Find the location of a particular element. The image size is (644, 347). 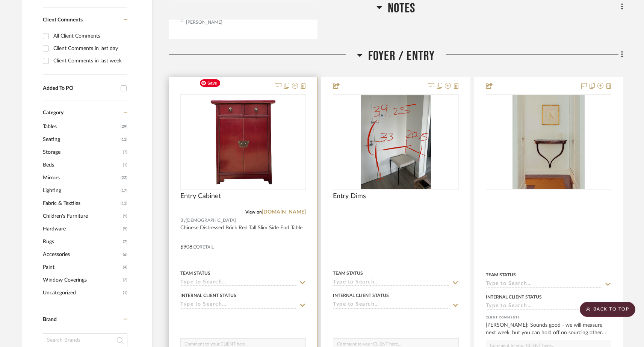

span: Seating is located at coordinates (81, 139).